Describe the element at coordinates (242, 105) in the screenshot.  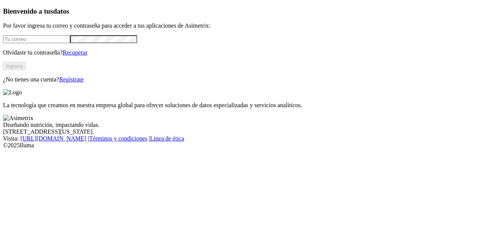
I see `p: La tecnología que creamos en nuestra empresa global para ofrecer soluciones de datos especializad...` at that location.